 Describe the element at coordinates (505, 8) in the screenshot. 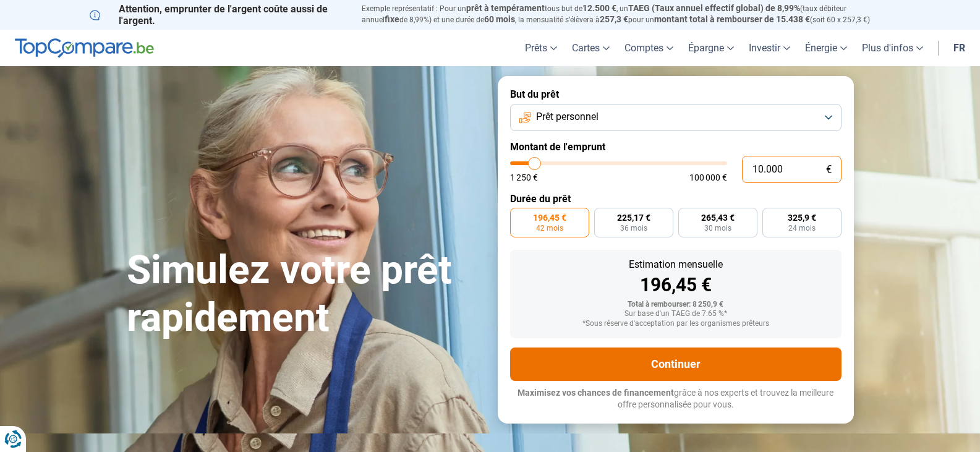

I see `span: prêt à tempérament` at that location.